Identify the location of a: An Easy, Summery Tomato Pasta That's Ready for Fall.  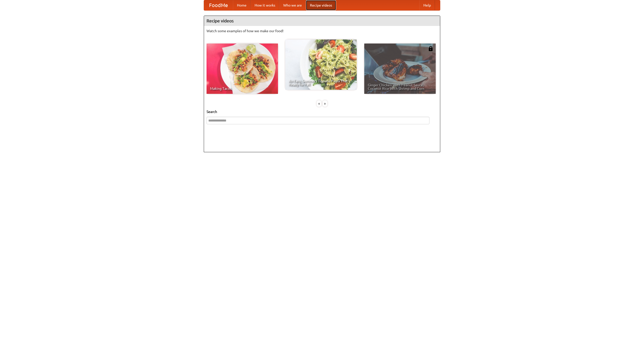
(321, 64).